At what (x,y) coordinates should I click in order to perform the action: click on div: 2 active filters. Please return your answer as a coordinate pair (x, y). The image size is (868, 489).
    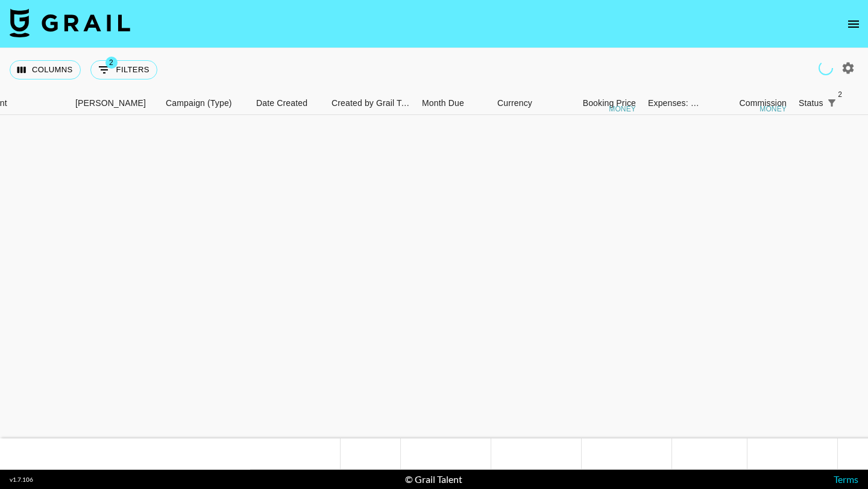
    Looking at the image, I should click on (831, 103).